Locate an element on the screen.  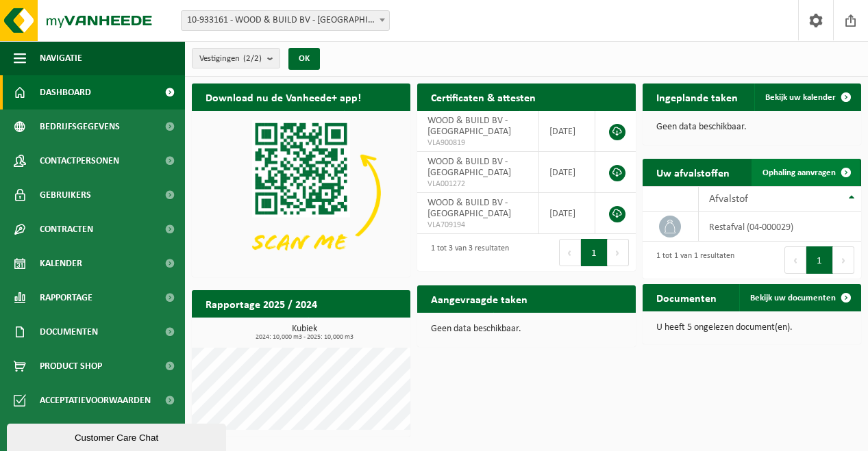
span: VLA709194 is located at coordinates (478, 225).